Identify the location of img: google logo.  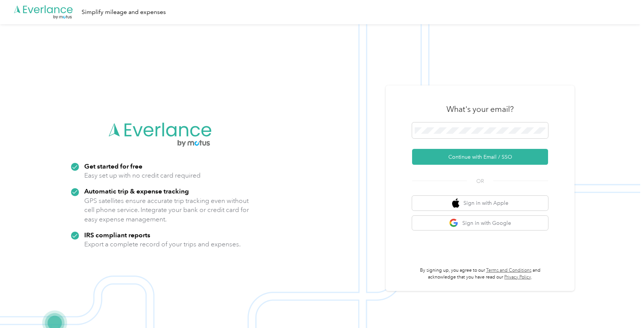
(453, 223).